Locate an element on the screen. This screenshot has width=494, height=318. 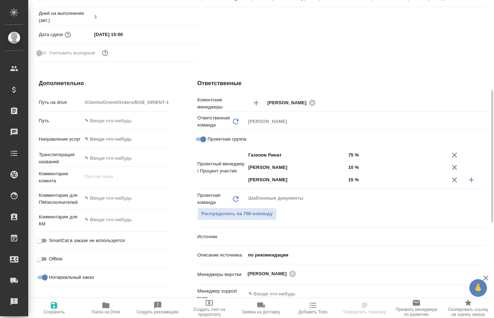
p: Описание источника is located at coordinates (221, 255).